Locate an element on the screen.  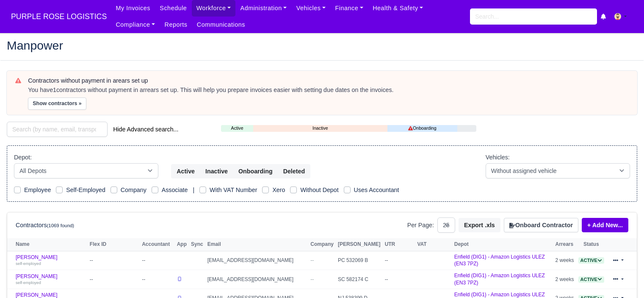
a: Inactive is located at coordinates (320, 128).